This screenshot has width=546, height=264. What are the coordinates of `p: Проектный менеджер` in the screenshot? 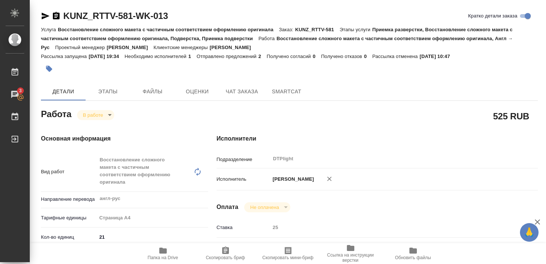 It's located at (81, 47).